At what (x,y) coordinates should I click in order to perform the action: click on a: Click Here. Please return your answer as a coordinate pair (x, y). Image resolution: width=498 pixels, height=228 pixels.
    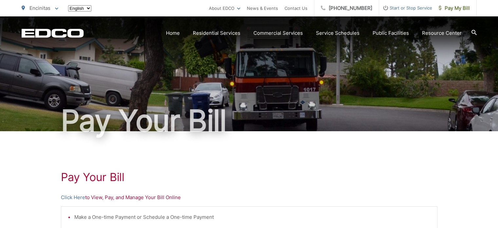
    Looking at the image, I should click on (73, 197).